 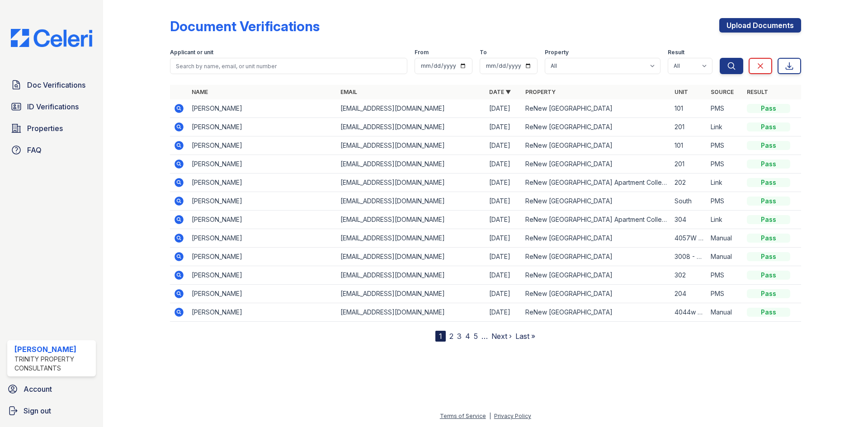 What do you see at coordinates (52, 411) in the screenshot?
I see `button: Sign out` at bounding box center [52, 411].